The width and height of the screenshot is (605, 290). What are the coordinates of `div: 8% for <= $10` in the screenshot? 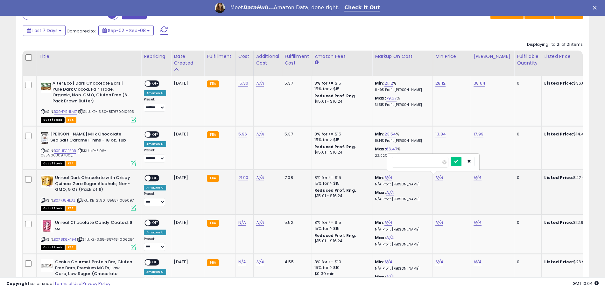 It's located at (341, 262).